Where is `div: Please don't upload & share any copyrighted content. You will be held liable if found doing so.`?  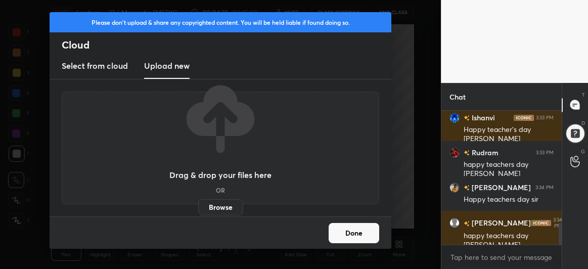
div: Please don't upload & share any copyrighted content. You will be held liable if found doing so. is located at coordinates (221, 22).